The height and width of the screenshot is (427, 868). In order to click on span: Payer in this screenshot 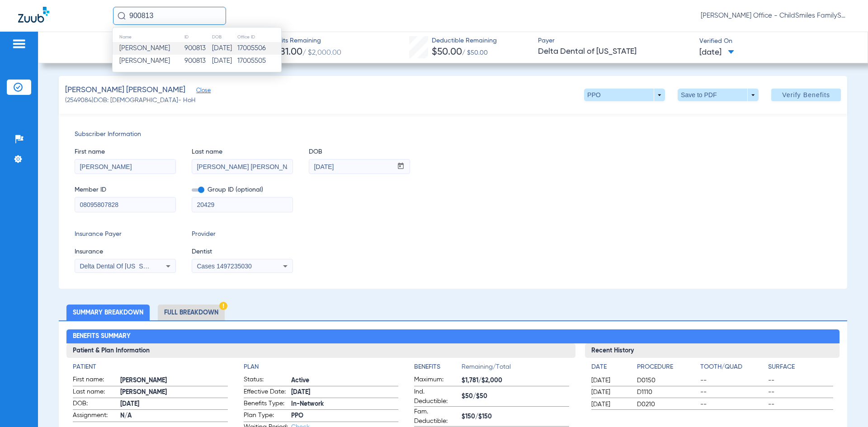, I will do `click(615, 41)`.